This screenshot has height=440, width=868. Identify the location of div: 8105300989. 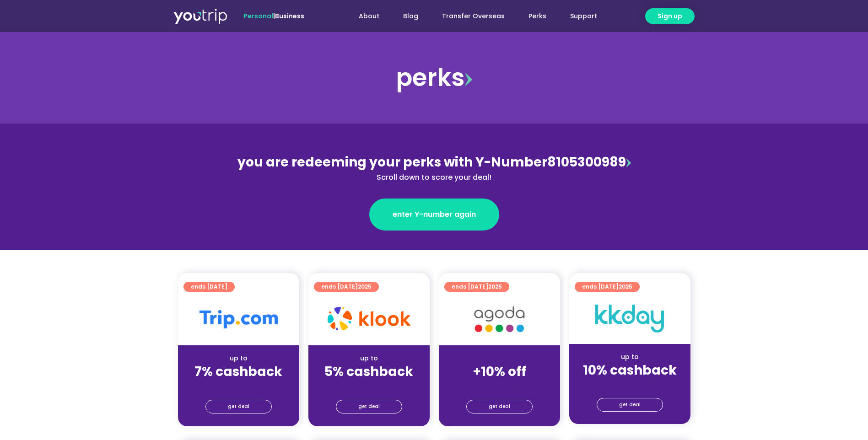
(434, 168).